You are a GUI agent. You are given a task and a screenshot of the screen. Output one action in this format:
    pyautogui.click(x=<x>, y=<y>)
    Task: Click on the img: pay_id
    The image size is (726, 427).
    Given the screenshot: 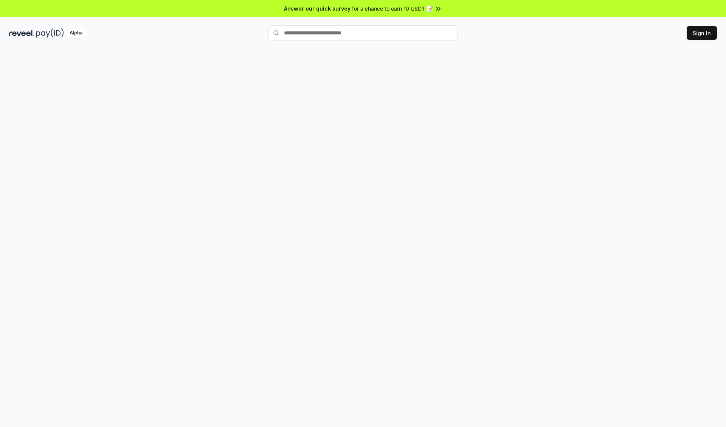 What is the action you would take?
    pyautogui.click(x=50, y=33)
    